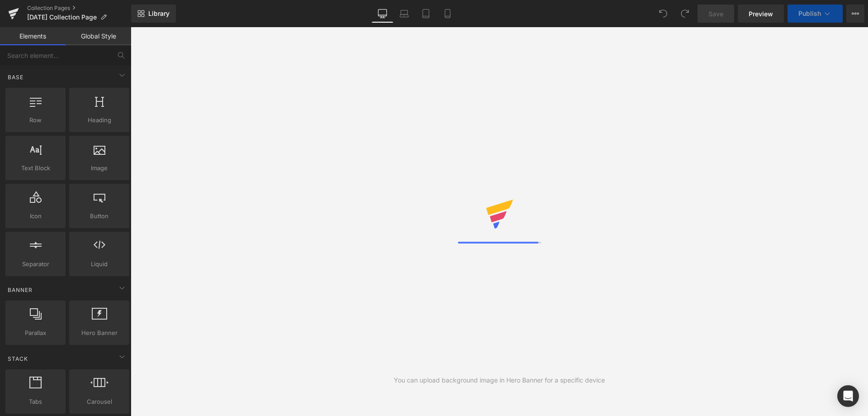 This screenshot has height=416, width=868. I want to click on button: More, so click(856, 14).